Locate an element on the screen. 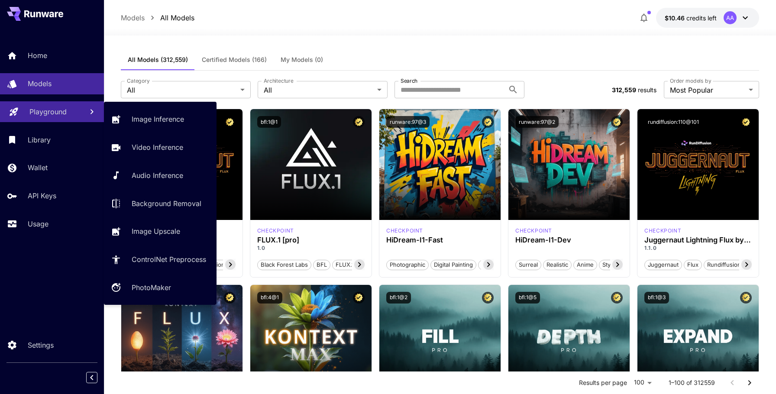 Image resolution: width=776 pixels, height=394 pixels. p: ControlNet Preprocess is located at coordinates (169, 259).